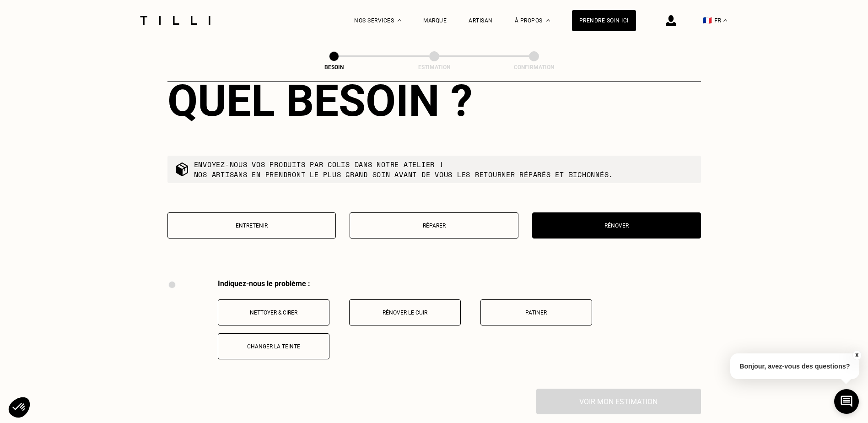  What do you see at coordinates (617, 226) in the screenshot?
I see `p: Rénover` at bounding box center [617, 226].